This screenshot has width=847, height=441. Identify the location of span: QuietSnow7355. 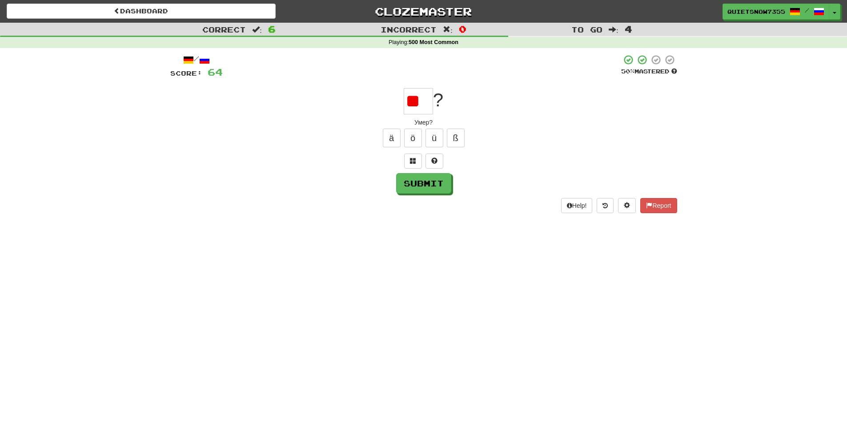
(756, 12).